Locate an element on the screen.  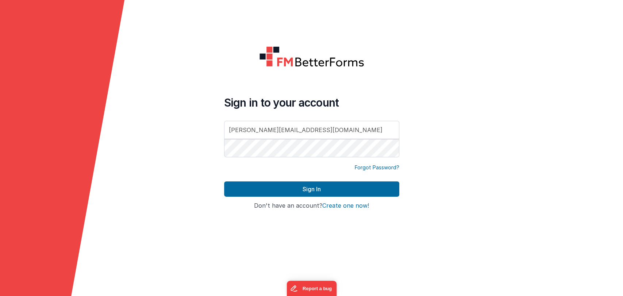
h4: Don't have an account? is located at coordinates (312, 206).